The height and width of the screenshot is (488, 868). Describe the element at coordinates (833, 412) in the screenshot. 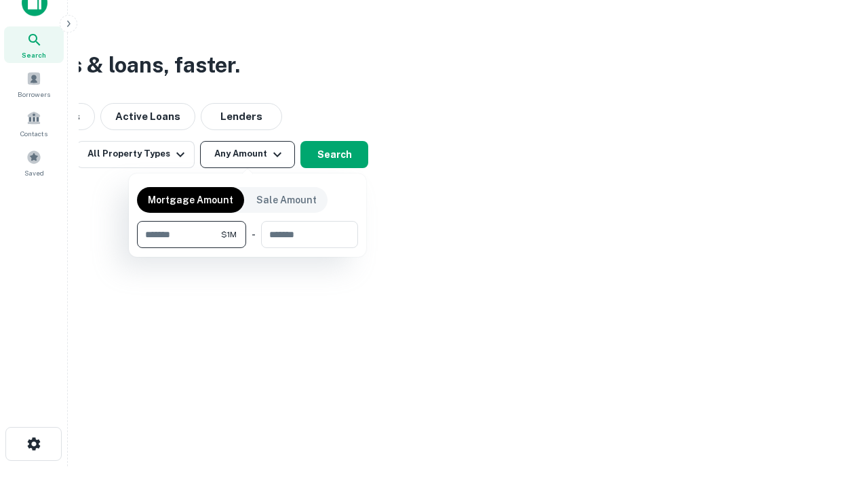

I see `div: Chat Widget` at that location.